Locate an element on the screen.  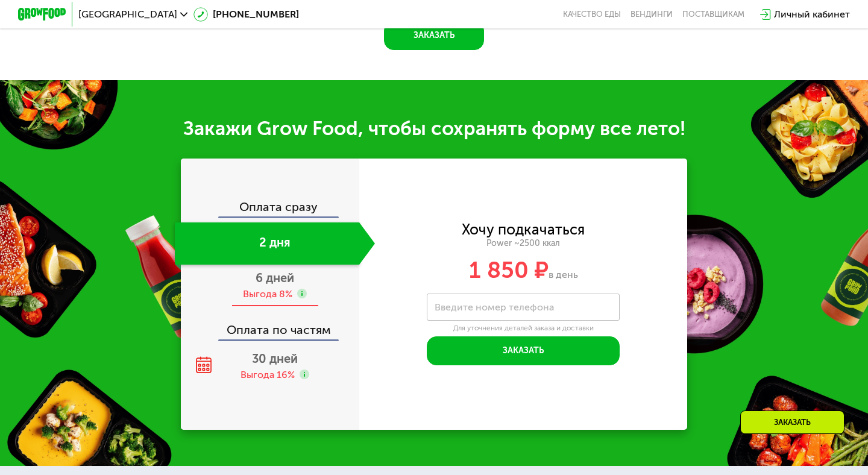
a: Качество еды is located at coordinates (592, 15).